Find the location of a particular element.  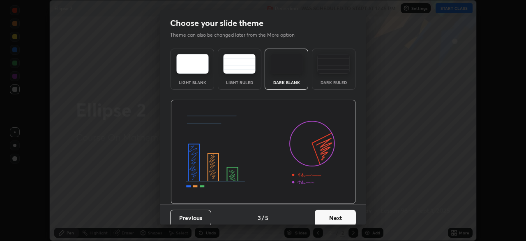

div: Light Ruled is located at coordinates (240, 82).